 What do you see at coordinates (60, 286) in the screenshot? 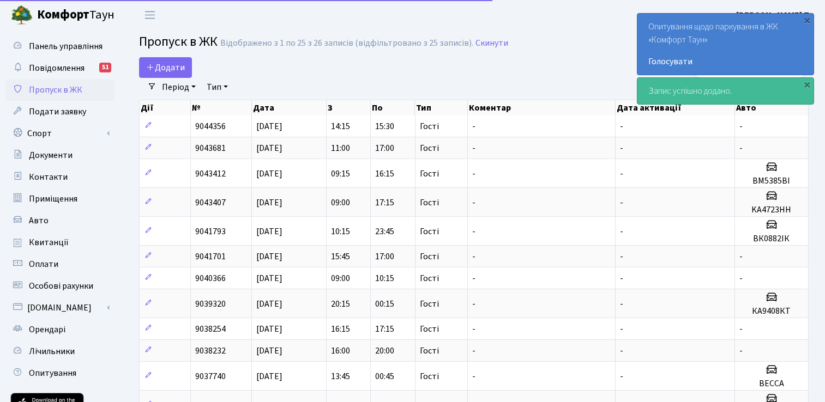
I see `a: Особові рахунки` at bounding box center [60, 286].